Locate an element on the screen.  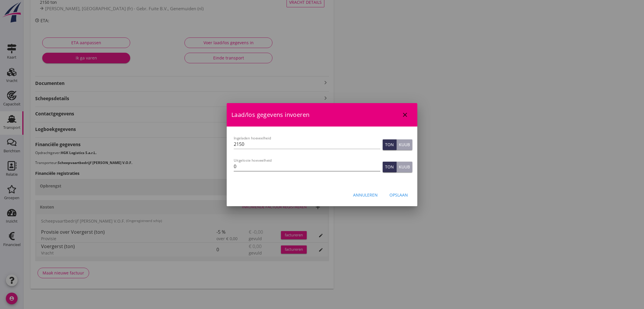
div: Annuleren is located at coordinates (365, 194).